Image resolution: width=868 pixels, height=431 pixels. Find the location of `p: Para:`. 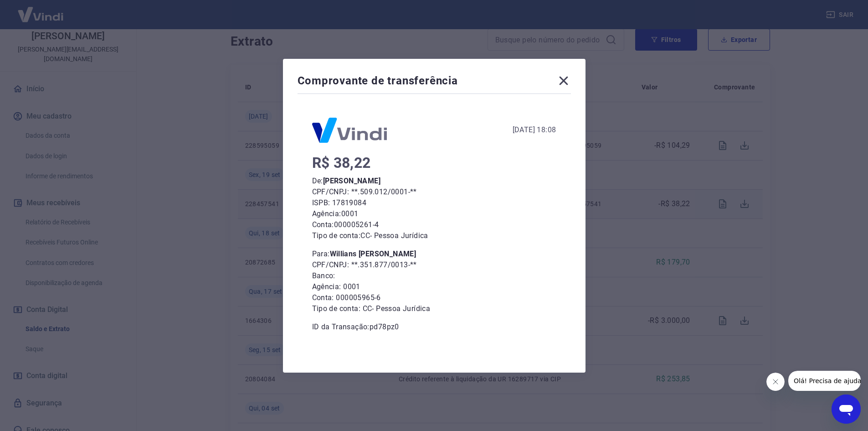

p: Para: is located at coordinates (434, 254).